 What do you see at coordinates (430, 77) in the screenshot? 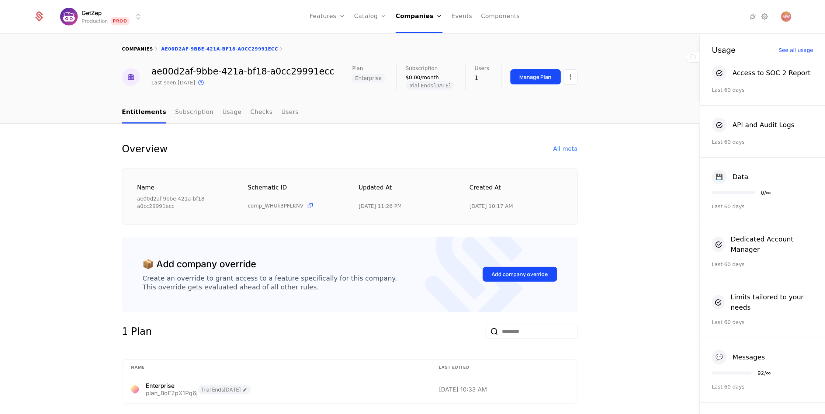
I see `div: $0.00/month` at bounding box center [430, 77].